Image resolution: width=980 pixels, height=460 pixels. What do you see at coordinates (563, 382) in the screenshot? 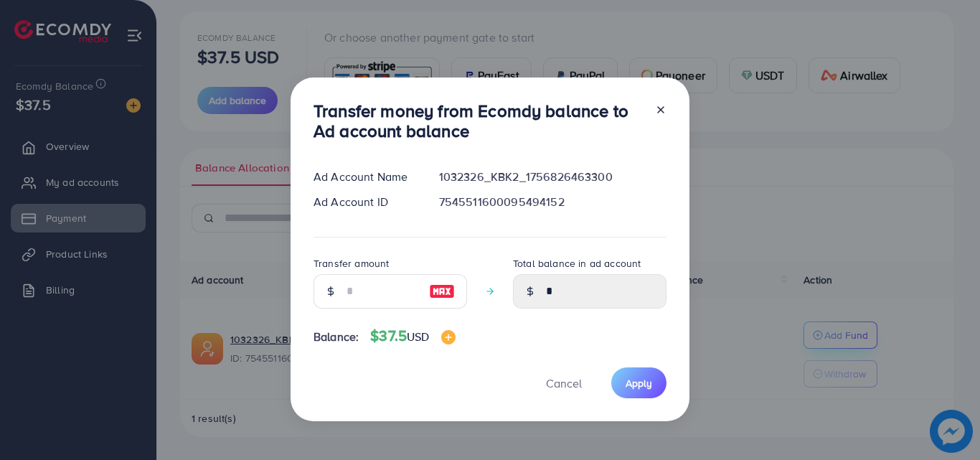
I see `button: Cancel` at bounding box center [563, 382].